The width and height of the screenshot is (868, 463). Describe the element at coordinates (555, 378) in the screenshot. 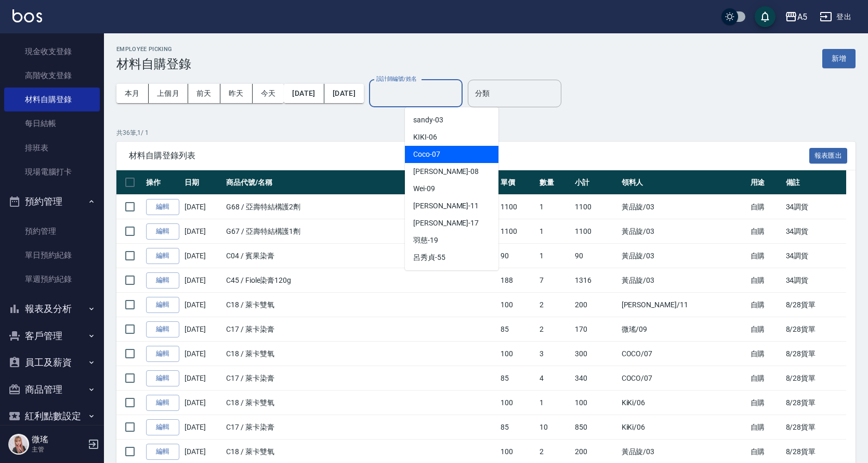

I see `td: 4` at that location.